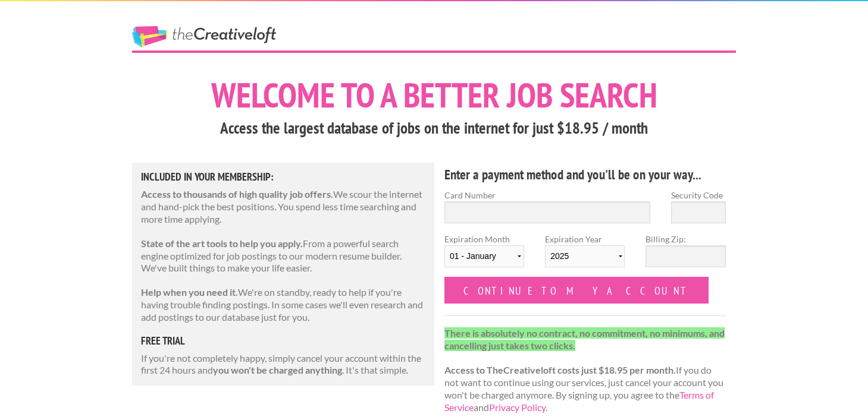 The height and width of the screenshot is (417, 868). I want to click on strong: Access to TheCreativeloft costs just $18.95 per month., so click(560, 370).